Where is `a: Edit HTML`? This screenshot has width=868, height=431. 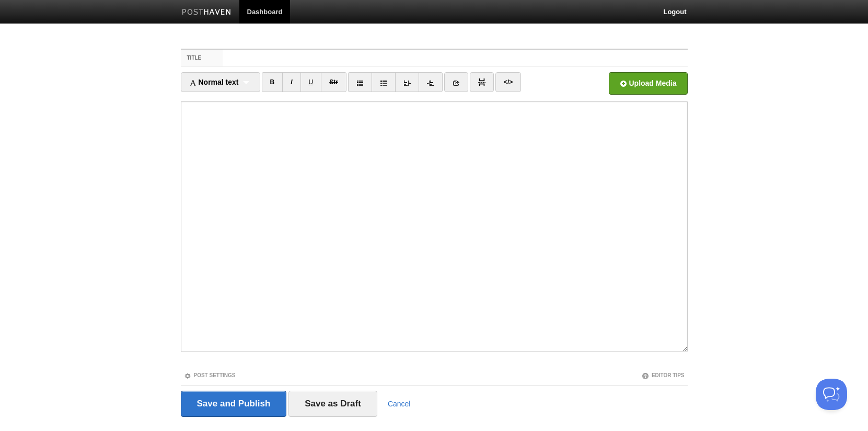 a: Edit HTML is located at coordinates (508, 82).